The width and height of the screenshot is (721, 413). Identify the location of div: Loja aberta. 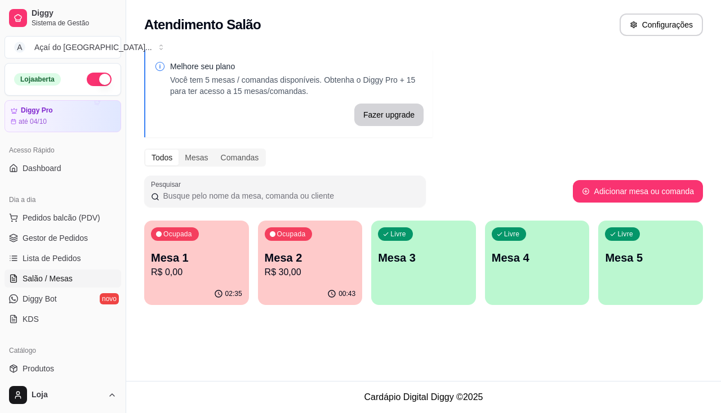
(37, 79).